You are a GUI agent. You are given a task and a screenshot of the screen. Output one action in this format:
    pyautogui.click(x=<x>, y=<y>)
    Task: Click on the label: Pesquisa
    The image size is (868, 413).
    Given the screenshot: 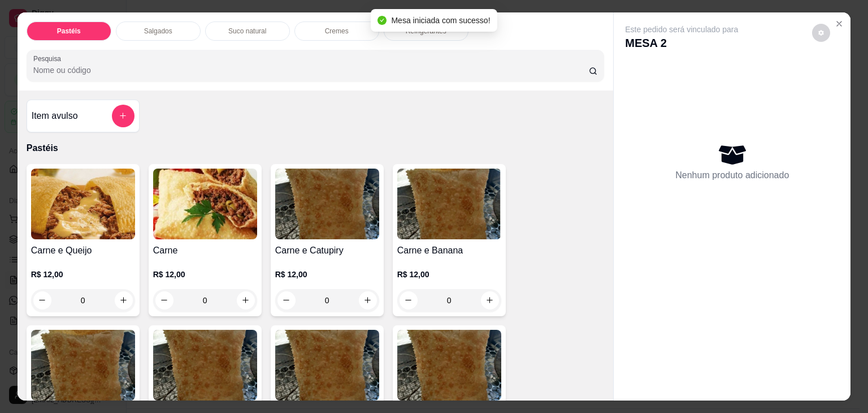 What is the action you would take?
    pyautogui.click(x=49, y=58)
    